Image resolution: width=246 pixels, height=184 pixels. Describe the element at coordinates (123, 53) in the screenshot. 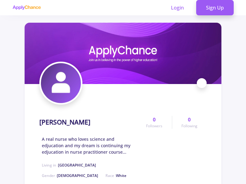

I see `img: Firoozeh Mokariancover image` at that location.